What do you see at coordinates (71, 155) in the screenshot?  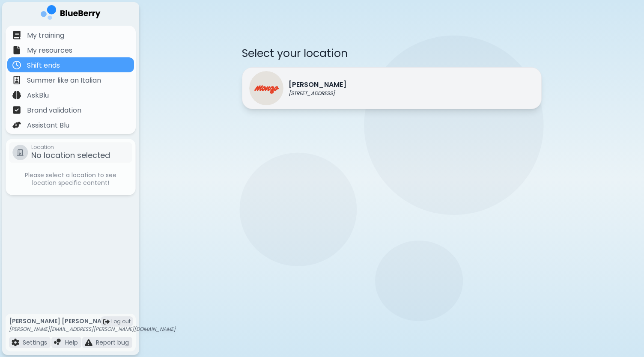 I see `span: No location selected` at bounding box center [71, 155].